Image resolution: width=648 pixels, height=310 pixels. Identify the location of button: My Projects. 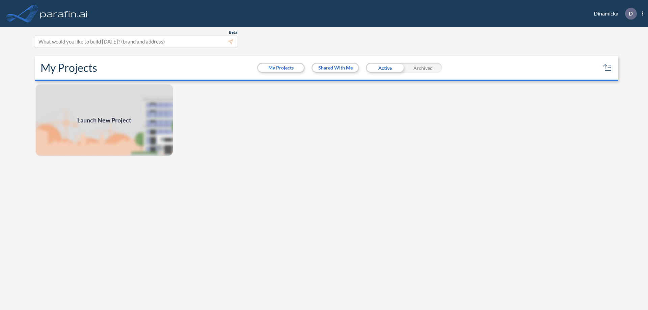
(281, 68).